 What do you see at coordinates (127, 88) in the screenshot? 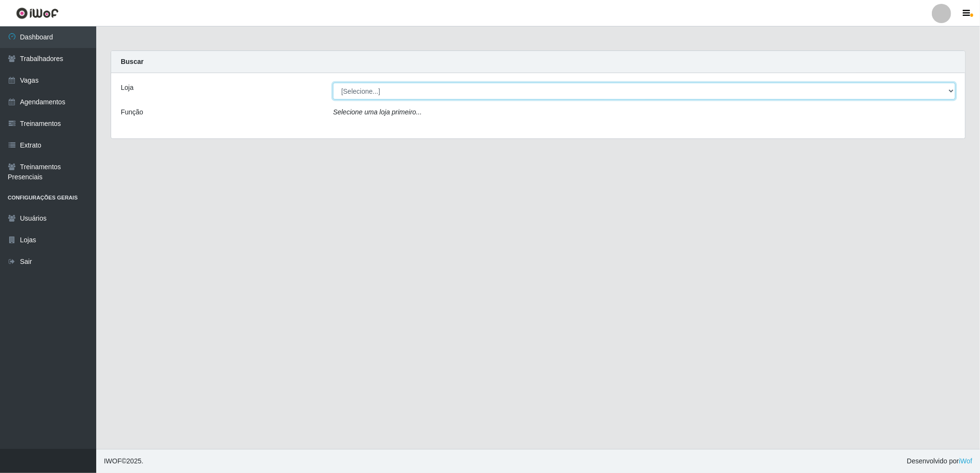
I see `label: Loja` at bounding box center [127, 88].